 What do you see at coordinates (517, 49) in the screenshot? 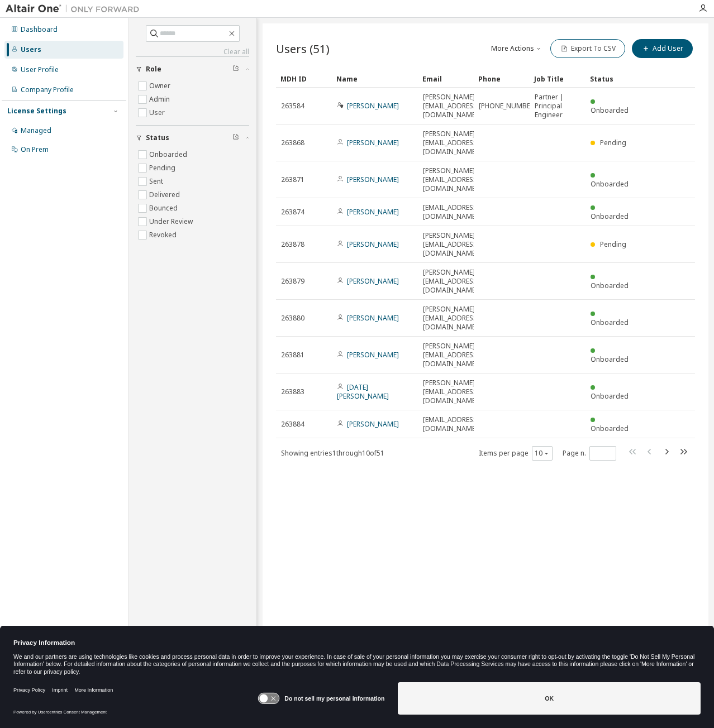
I see `button: More Actions` at bounding box center [517, 49].